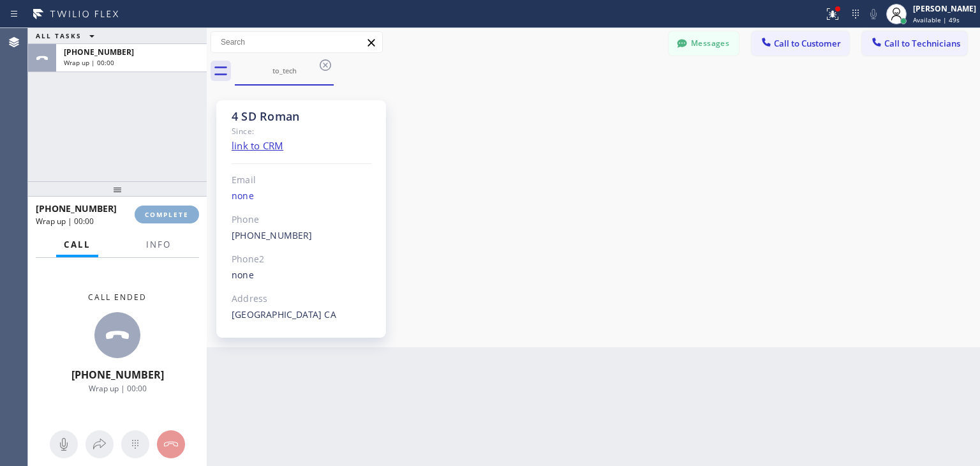 Image resolution: width=980 pixels, height=466 pixels. I want to click on button: ALL TASKS, so click(67, 36).